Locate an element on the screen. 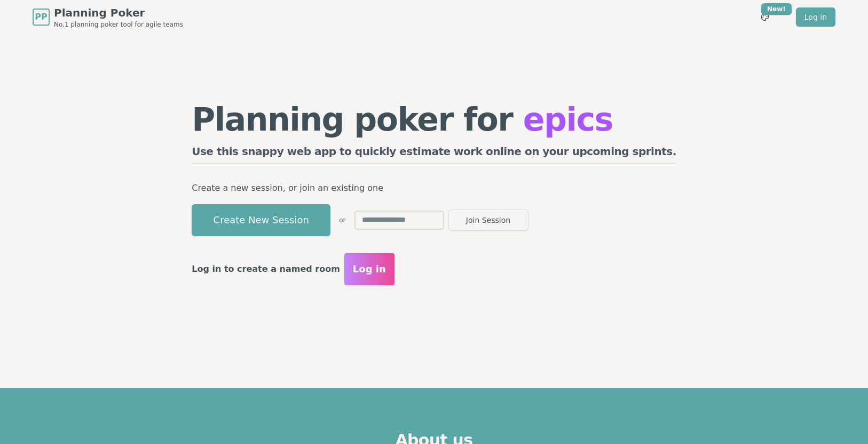 This screenshot has height=444, width=868. a: Log in is located at coordinates (815, 17).